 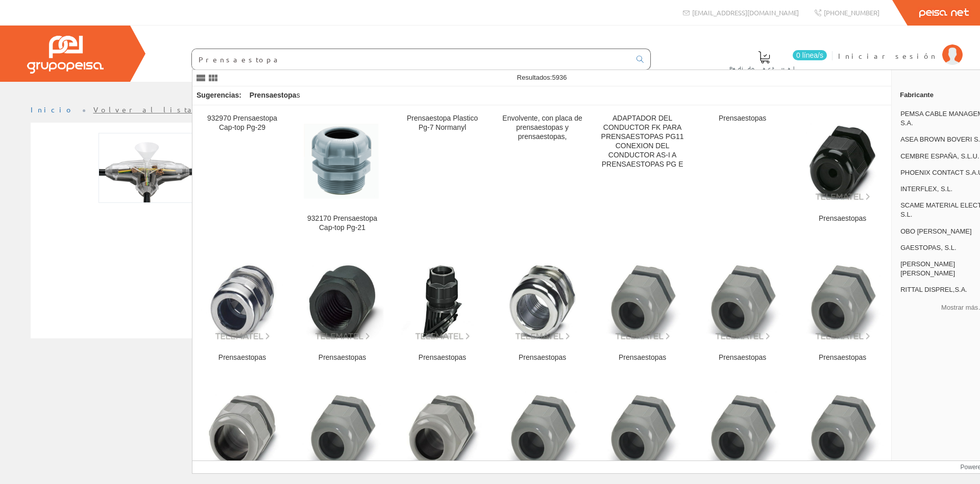 I want to click on strong: Prensaestopa, so click(x=273, y=95).